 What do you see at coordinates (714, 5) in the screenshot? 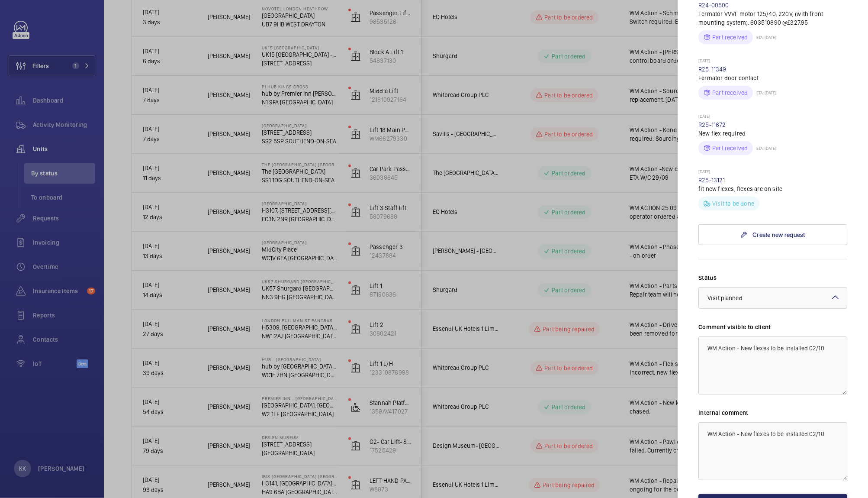
I see `a: R24-00500` at bounding box center [714, 5].